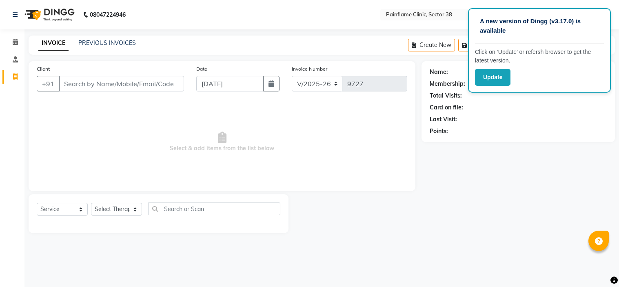 Image resolution: width=619 pixels, height=287 pixels. What do you see at coordinates (48, 84) in the screenshot?
I see `button: +91` at bounding box center [48, 84].